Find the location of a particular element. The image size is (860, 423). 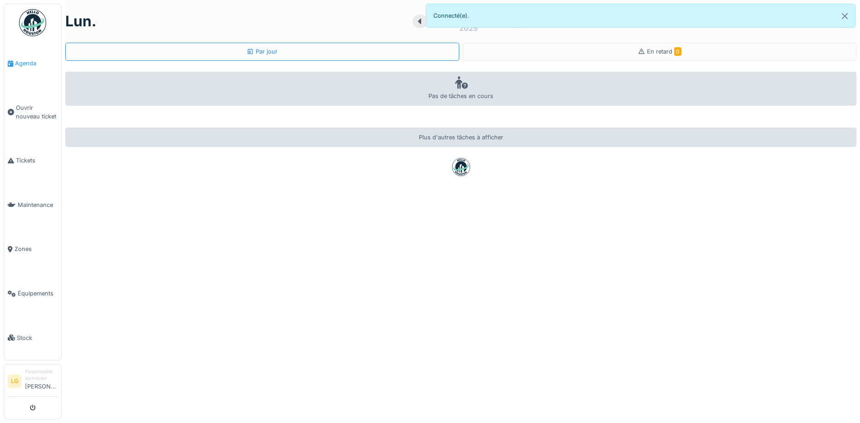

div: Par jour is located at coordinates (262, 51).